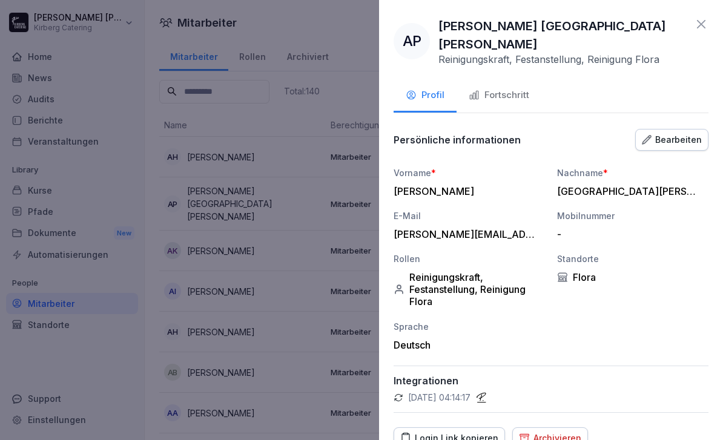 The image size is (723, 440). Describe the element at coordinates (481, 398) in the screenshot. I see `img: personio.svg` at that location.